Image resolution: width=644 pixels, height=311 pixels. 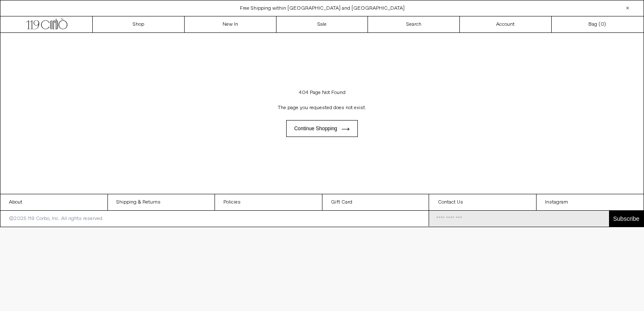 I want to click on h1: 404 Page Not Found, so click(x=322, y=93).